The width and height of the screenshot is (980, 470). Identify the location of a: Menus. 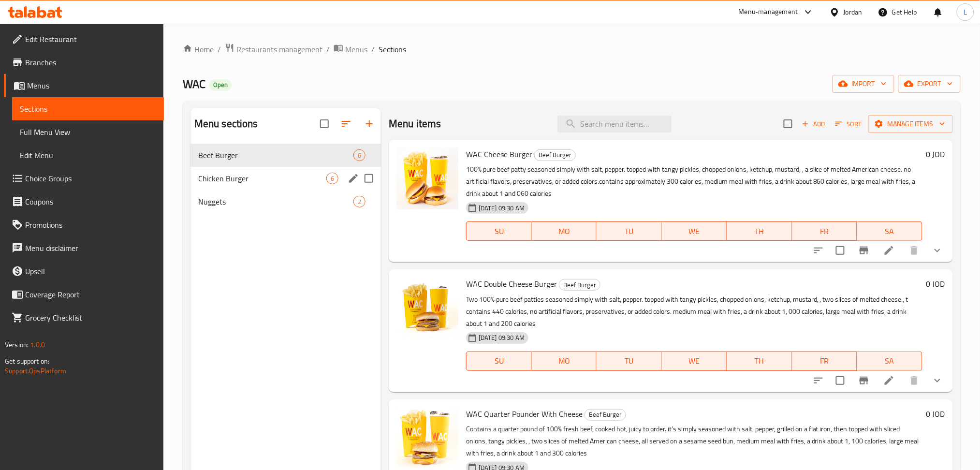
(84, 86).